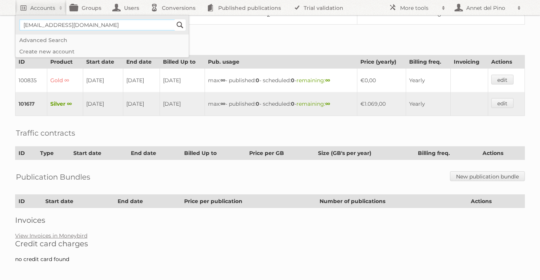  Describe the element at coordinates (488, 176) in the screenshot. I see `a: New publication bundle` at that location.